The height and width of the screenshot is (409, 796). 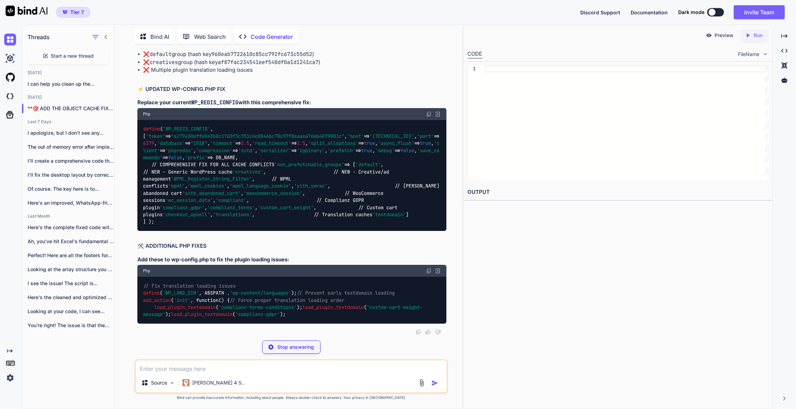 I want to click on span: 'WP_REDIS_CONFIG', so click(x=187, y=129).